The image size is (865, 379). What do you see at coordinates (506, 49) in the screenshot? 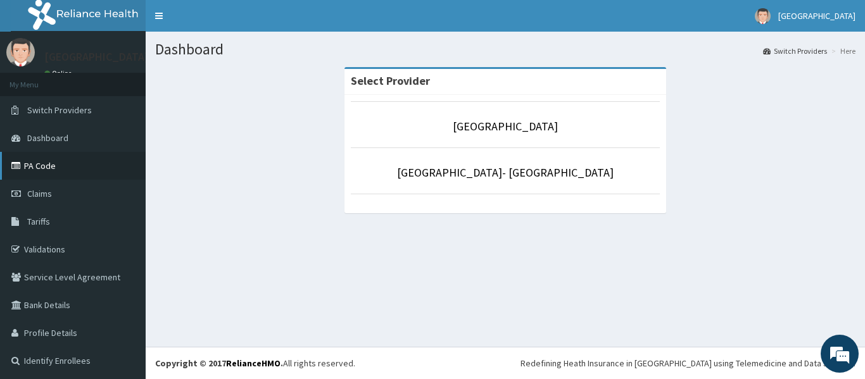
I see `h1: Dashboard` at bounding box center [506, 49].